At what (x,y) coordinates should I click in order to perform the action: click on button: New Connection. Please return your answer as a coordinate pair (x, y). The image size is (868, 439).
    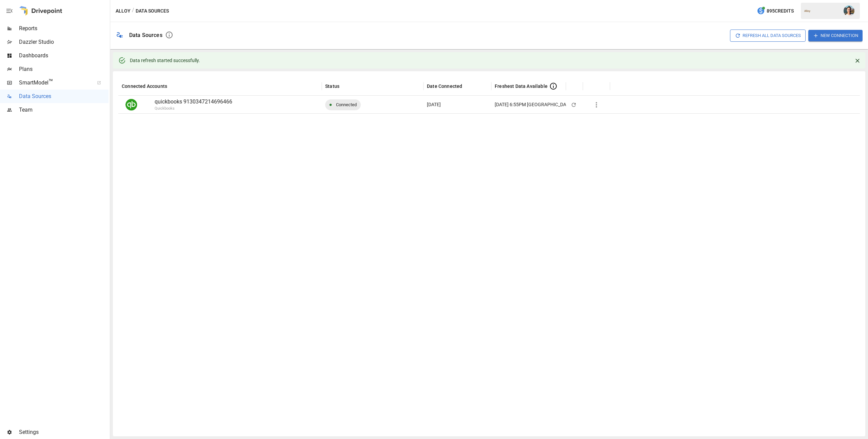
    Looking at the image, I should click on (835, 35).